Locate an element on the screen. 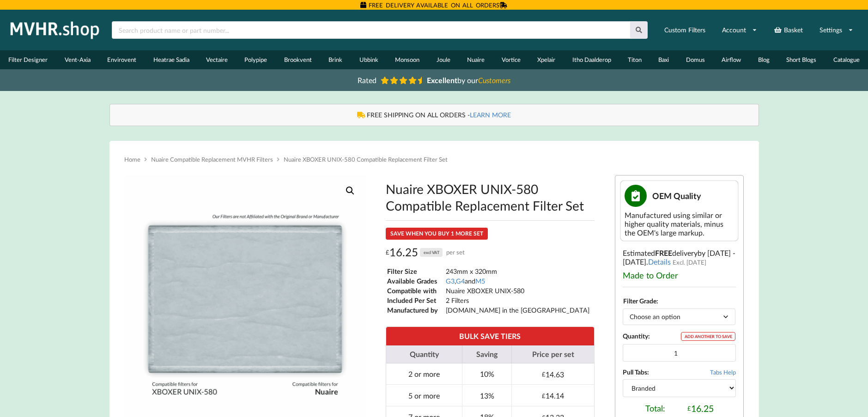  span: OEM Quality is located at coordinates (677, 195).